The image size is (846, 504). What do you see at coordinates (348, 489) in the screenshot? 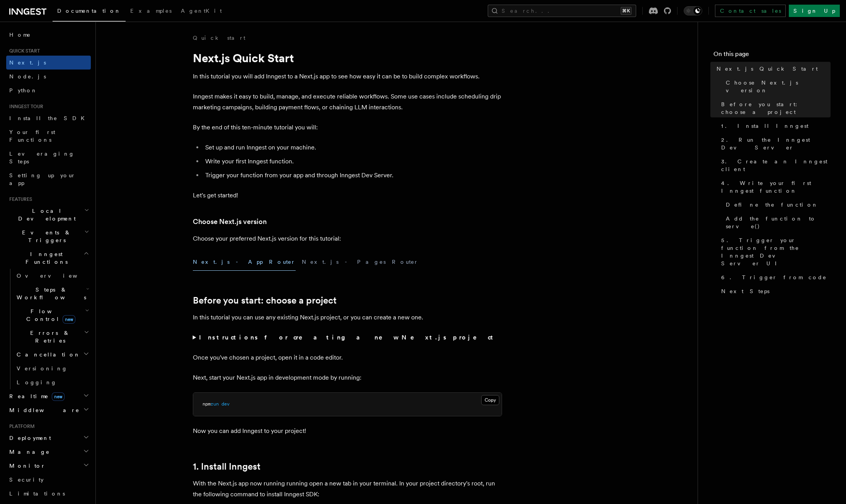
I see `p: With the Next.js app now running running open a new tab in your terminal. In your project directo...` at bounding box center [348, 489].